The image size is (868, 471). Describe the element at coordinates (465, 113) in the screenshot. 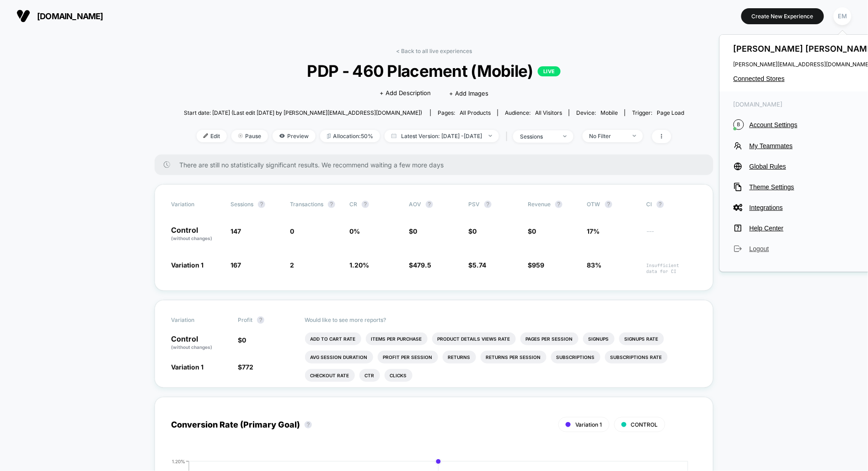

I see `div: Pages:` at that location.